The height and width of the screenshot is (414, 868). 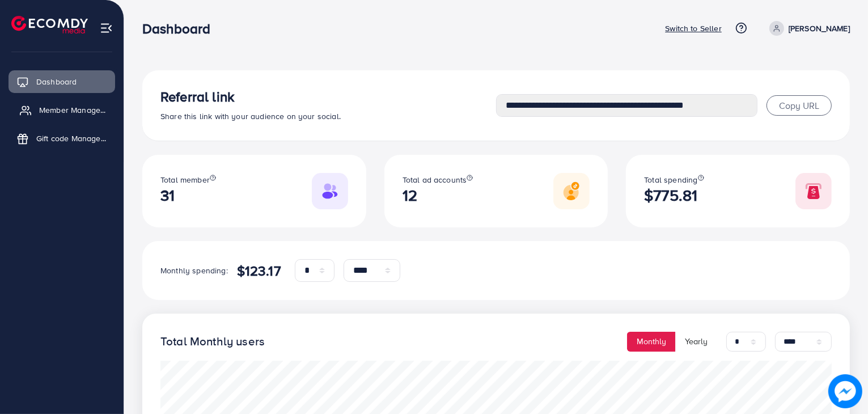 What do you see at coordinates (49, 25) in the screenshot?
I see `img: logo` at bounding box center [49, 25].